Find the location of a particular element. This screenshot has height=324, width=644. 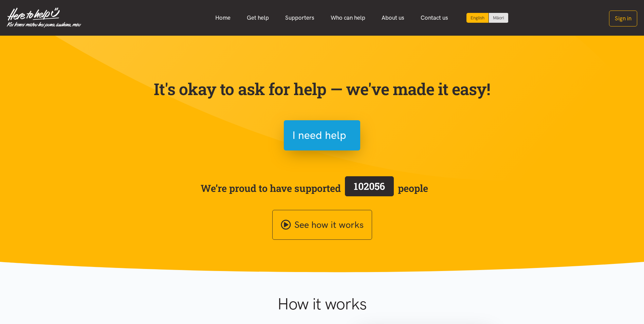

a: Get help is located at coordinates (258, 18).